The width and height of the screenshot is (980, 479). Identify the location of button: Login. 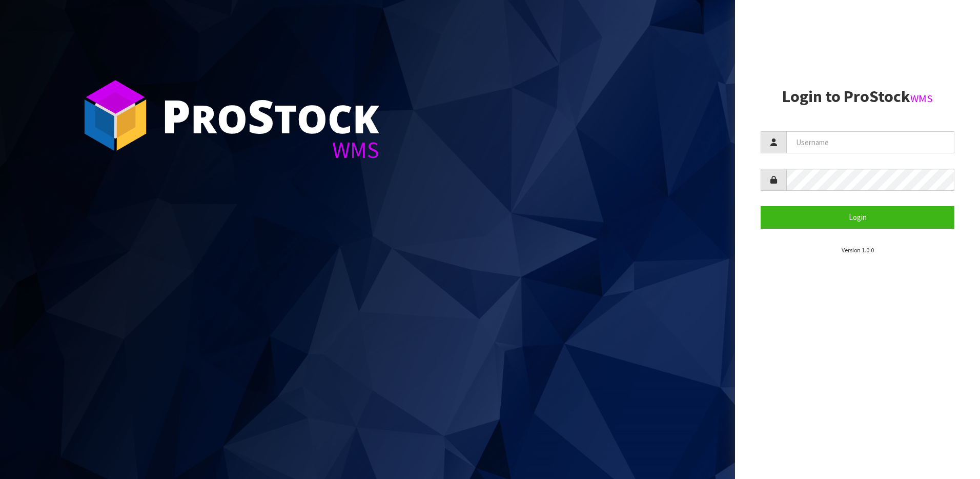
(857, 216).